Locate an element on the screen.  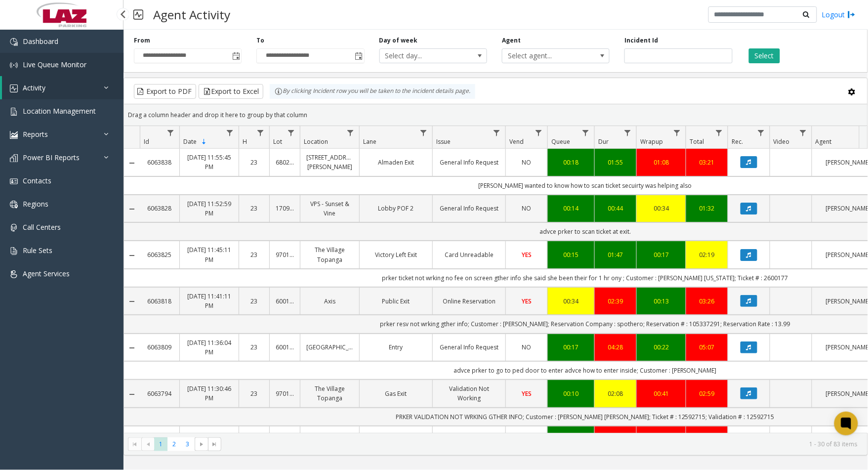
a: Gas Exit is located at coordinates (396, 393).